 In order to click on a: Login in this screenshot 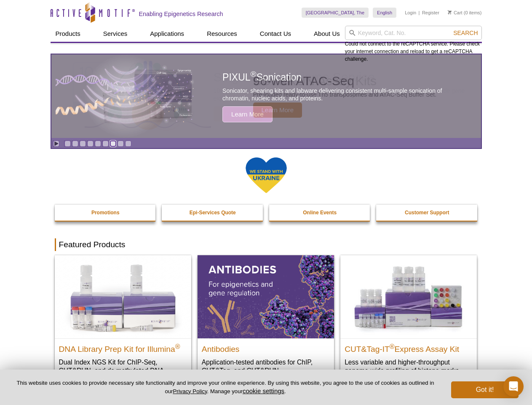, I will do `click(410, 13)`.